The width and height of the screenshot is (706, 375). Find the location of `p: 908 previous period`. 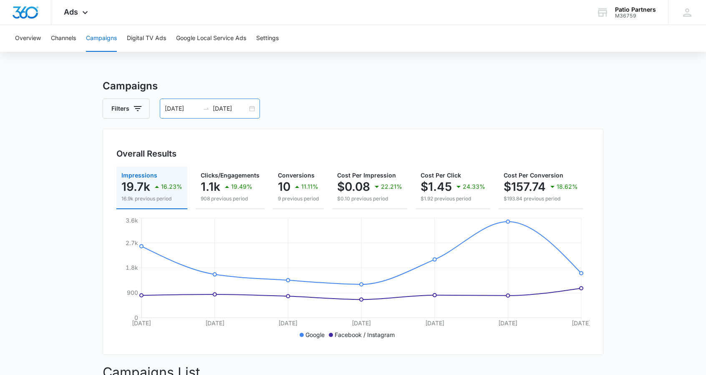

p: 908 previous period is located at coordinates (230, 199).